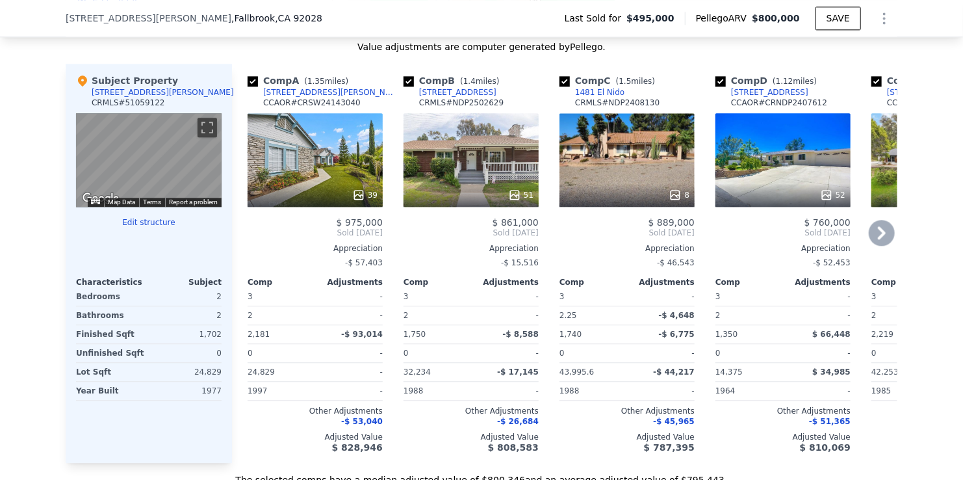 This screenshot has width=963, height=480. What do you see at coordinates (785, 81) in the screenshot?
I see `span: 1.12` at bounding box center [785, 81].